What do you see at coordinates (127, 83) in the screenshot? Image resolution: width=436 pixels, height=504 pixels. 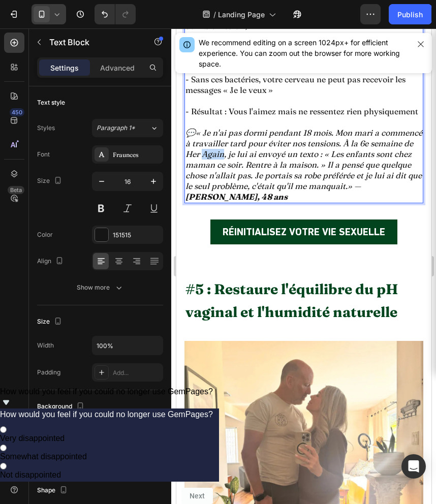 I see `p: - Résultat : Vous l'aimez mais ne ressentez rien physiquement` at bounding box center [127, 83].